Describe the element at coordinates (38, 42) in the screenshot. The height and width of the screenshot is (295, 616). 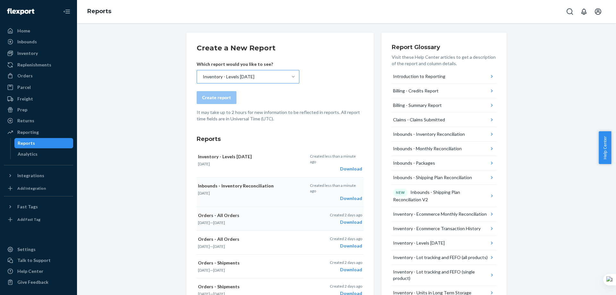
I see `a: Inbounds` at that location.